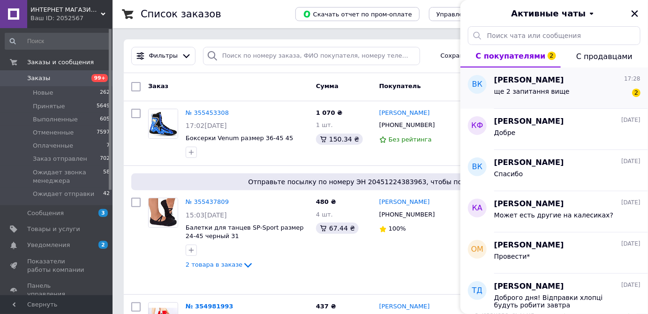  What do you see at coordinates (105, 120) in the screenshot?
I see `span: 605` at bounding box center [105, 120].